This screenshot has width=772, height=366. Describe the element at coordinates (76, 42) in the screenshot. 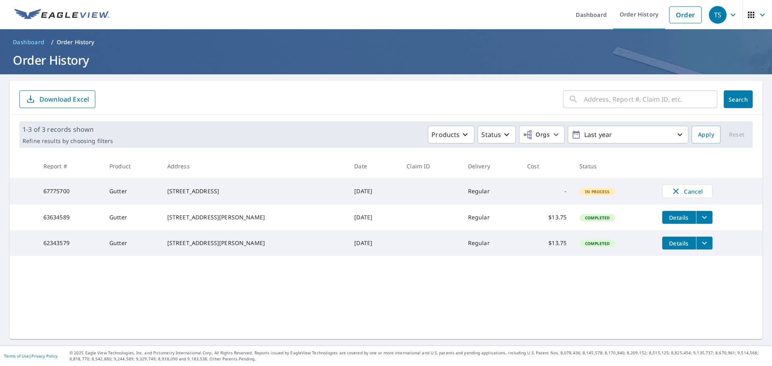

I see `p: Order History` at that location.